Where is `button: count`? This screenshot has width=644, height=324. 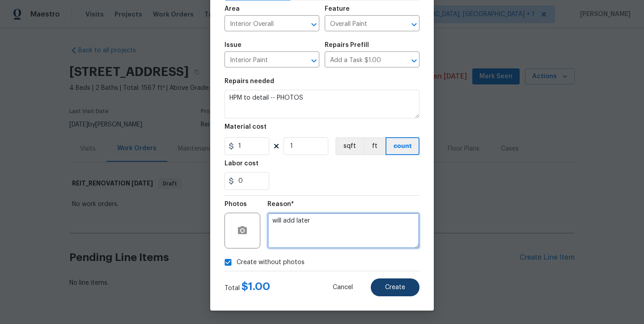 button: count is located at coordinates (402, 146).